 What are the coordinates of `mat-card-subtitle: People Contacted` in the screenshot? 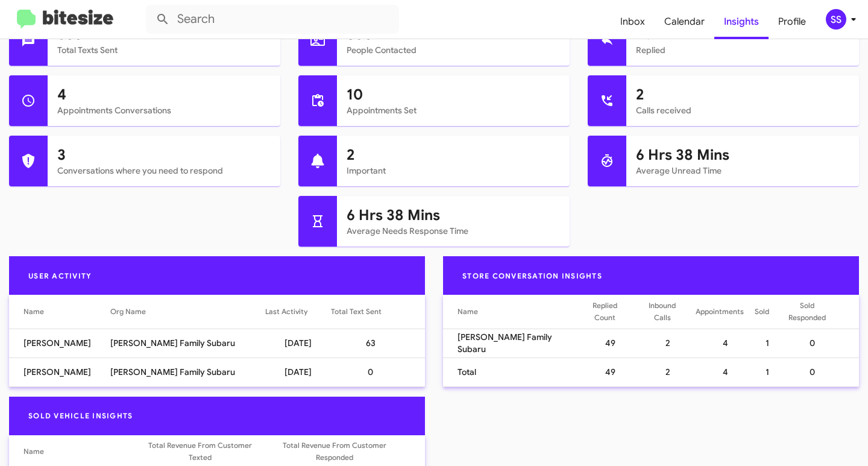 It's located at (453, 50).